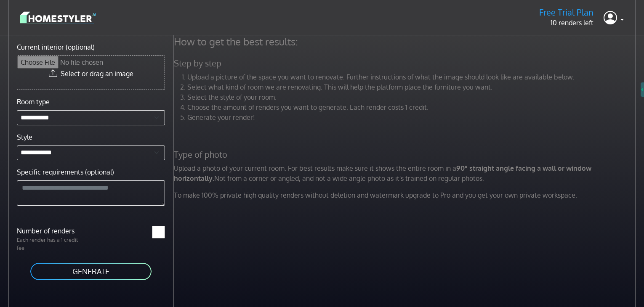  I want to click on li: Select what kind of room we are renovating. This will help the platform place the furniture you w..., so click(413, 87).